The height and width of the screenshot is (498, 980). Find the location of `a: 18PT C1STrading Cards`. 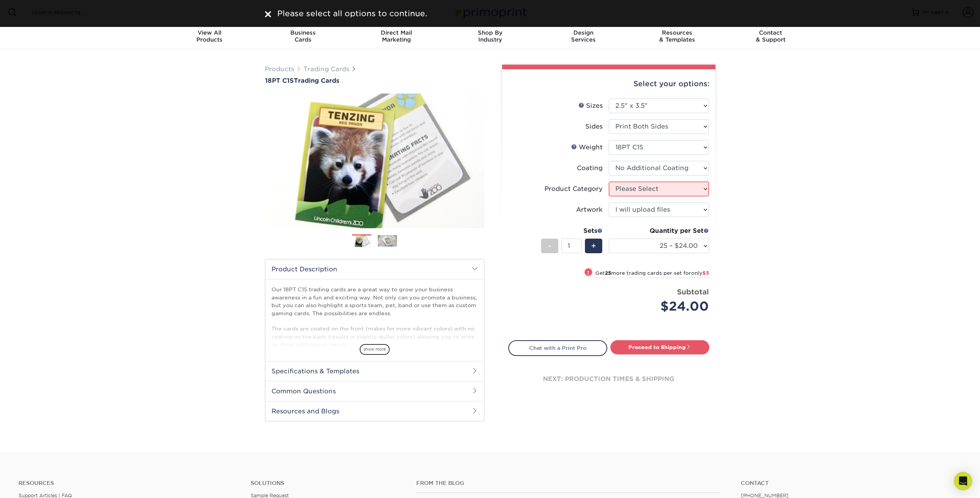

a: 18PT C1STrading Cards is located at coordinates (374, 81).